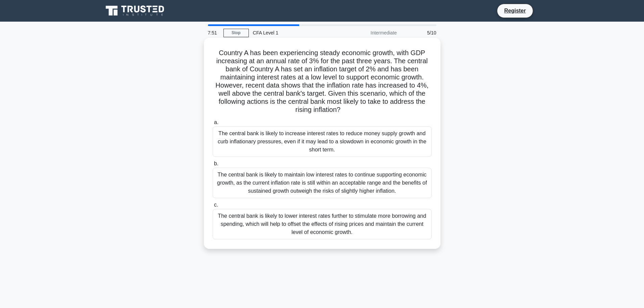 This screenshot has width=644, height=308. I want to click on div: The central bank is likely to lower interest rates further to stimulate more borrowing and spendi..., so click(322, 224).